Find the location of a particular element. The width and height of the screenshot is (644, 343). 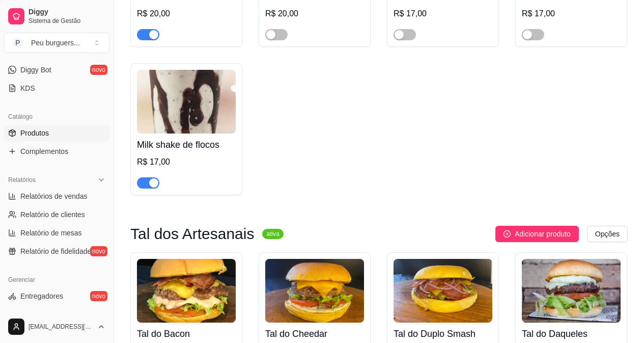

span: Relatório de mesas is located at coordinates (51, 233).